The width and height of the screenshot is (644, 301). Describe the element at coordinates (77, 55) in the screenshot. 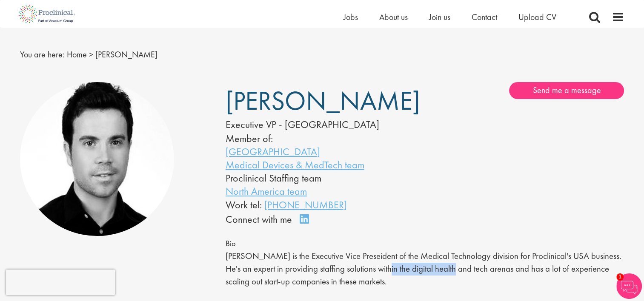

I see `a: breadcrumb link` at that location.